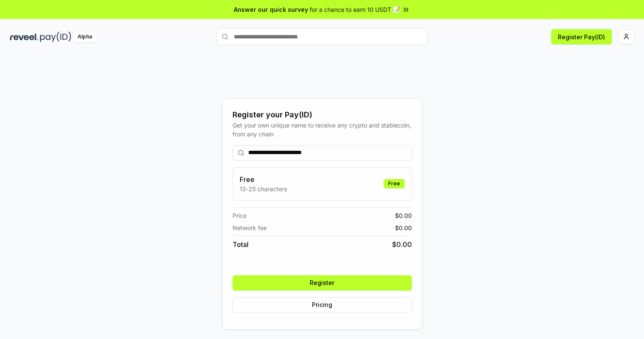 Image resolution: width=644 pixels, height=339 pixels. Describe the element at coordinates (263, 180) in the screenshot. I see `h3: Free` at that location.